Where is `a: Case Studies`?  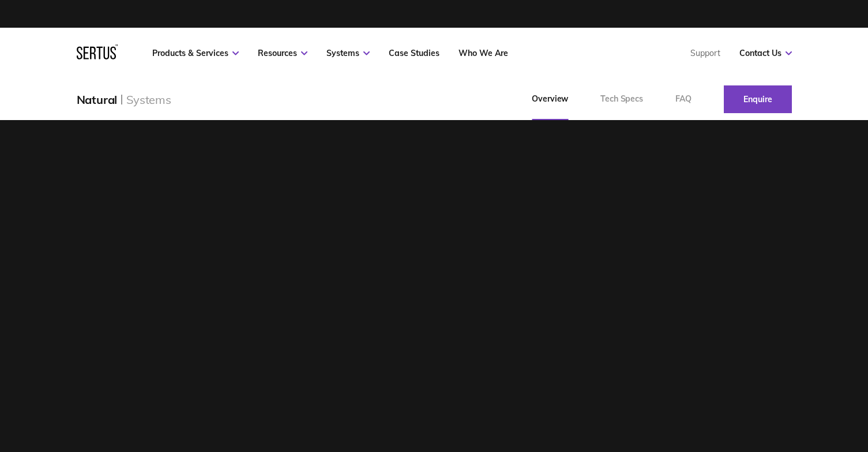 a: Case Studies is located at coordinates (414, 53).